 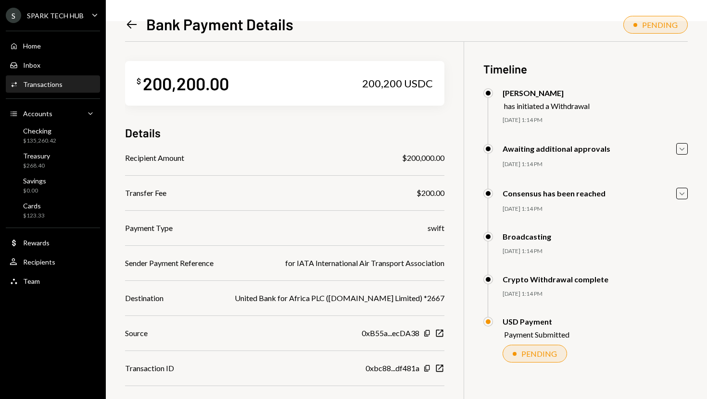 What do you see at coordinates (34, 206) in the screenshot?
I see `div: Cards` at bounding box center [34, 206].